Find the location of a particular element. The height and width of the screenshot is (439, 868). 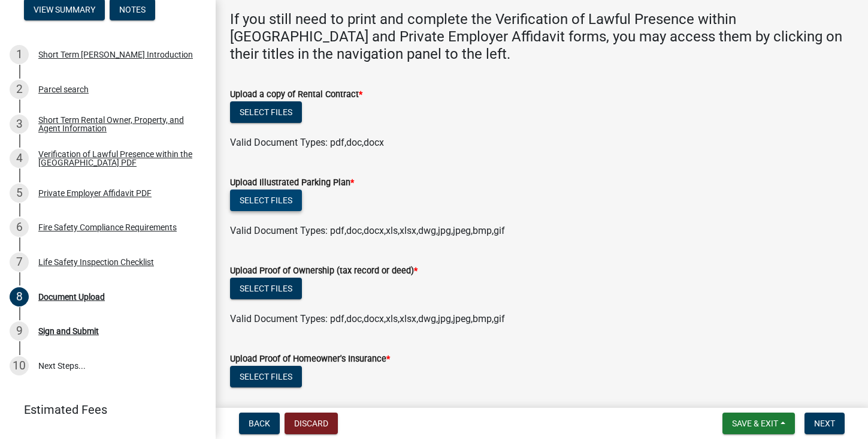

div: Document Upload is located at coordinates (72, 296).